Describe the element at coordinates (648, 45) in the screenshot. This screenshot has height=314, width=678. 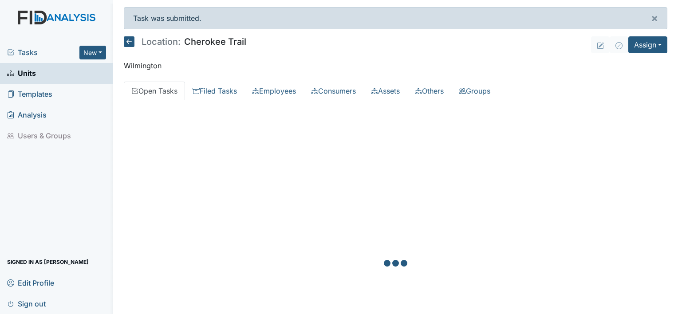
I see `button: Assign` at that location.